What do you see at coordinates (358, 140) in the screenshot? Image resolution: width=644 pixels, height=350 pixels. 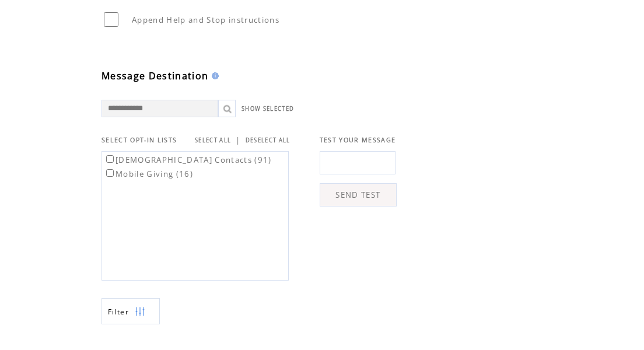 I see `span: TEST YOUR MESSAGE` at bounding box center [358, 140].